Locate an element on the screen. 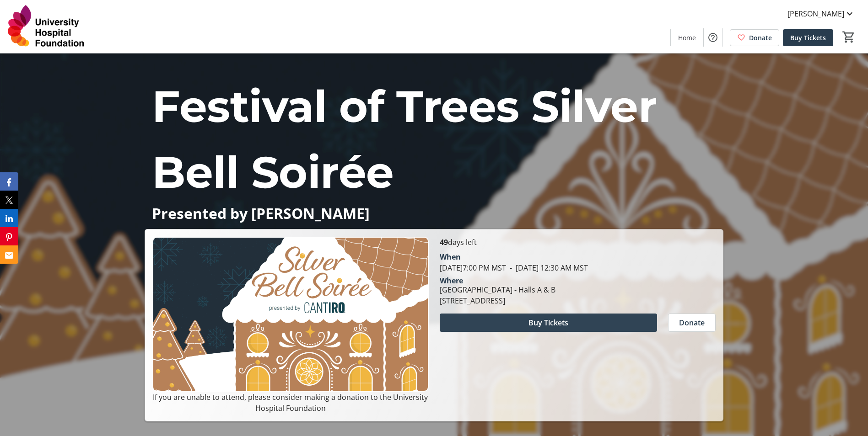 This screenshot has height=436, width=868. span: Home is located at coordinates (686, 38).